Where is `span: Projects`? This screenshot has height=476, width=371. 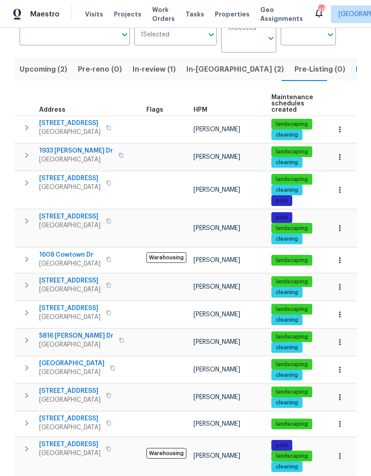
span: Projects is located at coordinates (128, 14).